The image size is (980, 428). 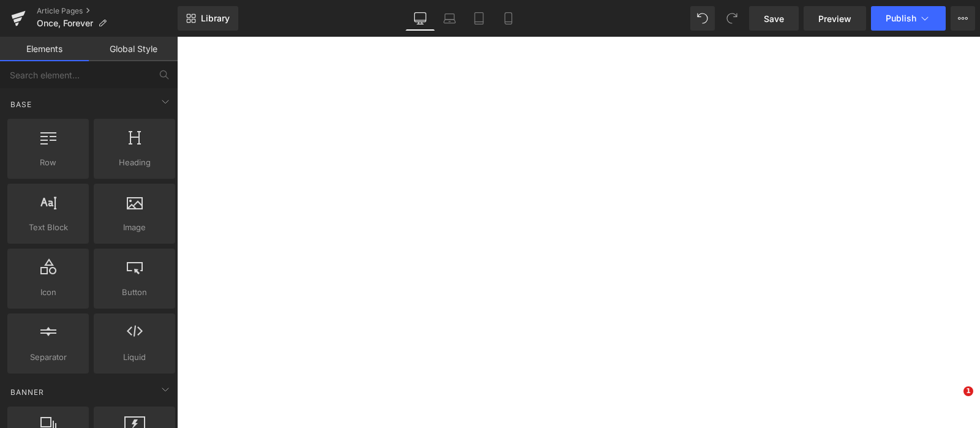 What do you see at coordinates (134, 292) in the screenshot?
I see `span: Button` at bounding box center [134, 292].